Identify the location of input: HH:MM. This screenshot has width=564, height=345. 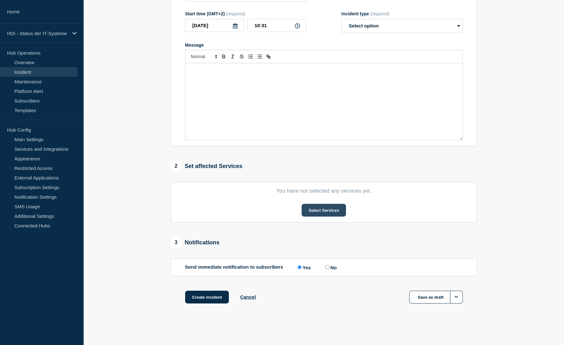
(277, 25).